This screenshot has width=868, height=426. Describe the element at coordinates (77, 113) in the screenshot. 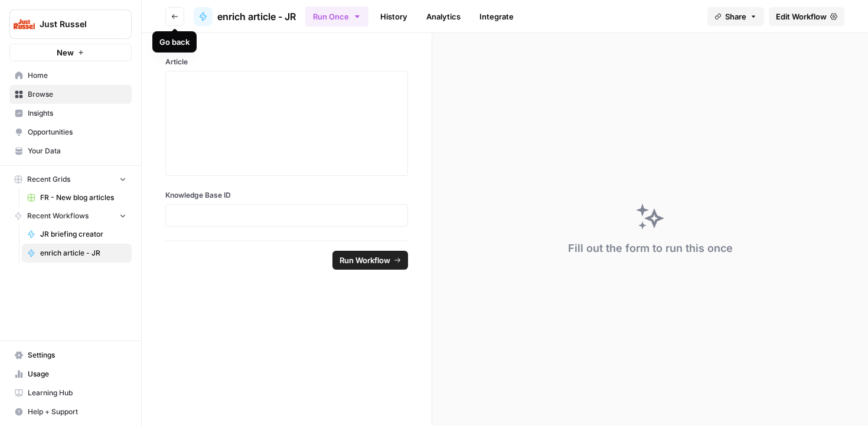

I see `span: Insights` at that location.